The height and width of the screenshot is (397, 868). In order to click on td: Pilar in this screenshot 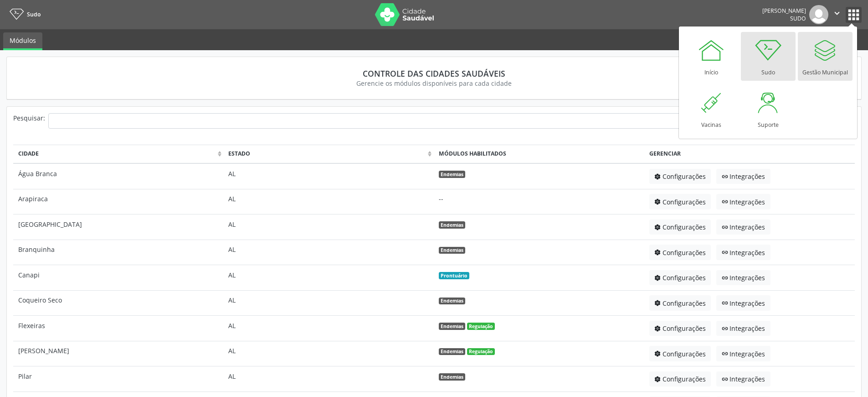, I will do `click(118, 379)`.